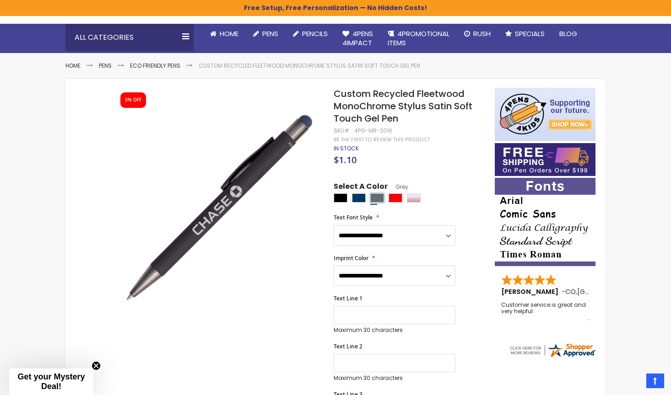 This screenshot has height=395, width=671. I want to click on img: font-personalization-examples, so click(545, 222).